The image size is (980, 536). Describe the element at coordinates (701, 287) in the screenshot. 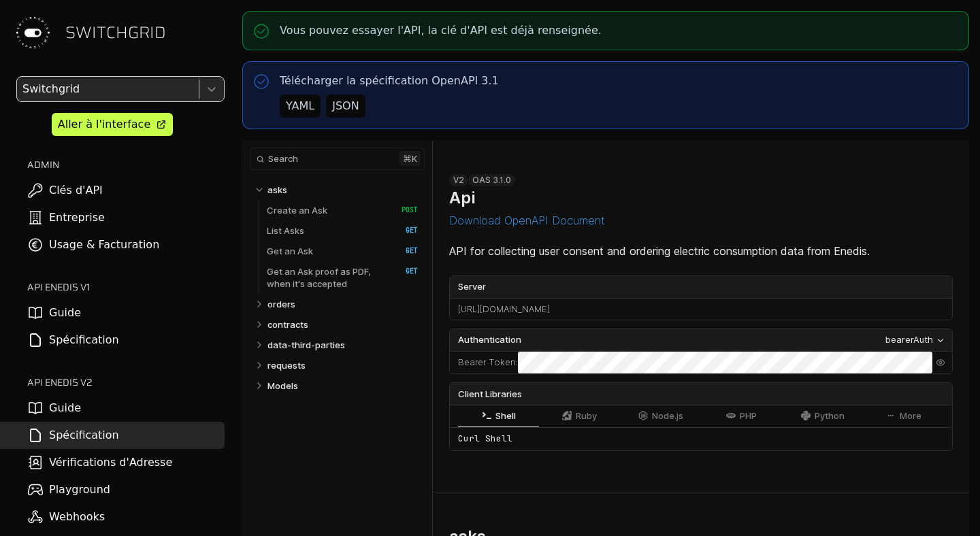

I see `label: Server` at that location.